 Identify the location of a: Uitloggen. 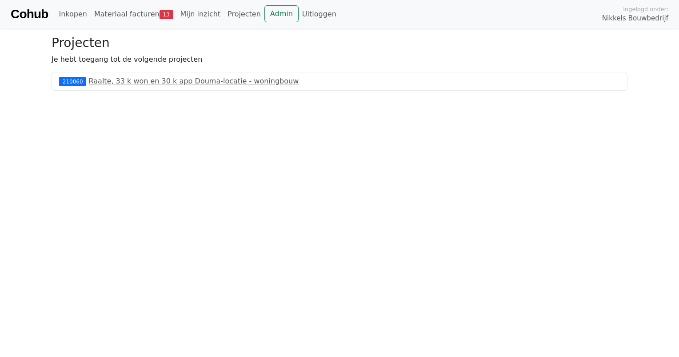
(319, 14).